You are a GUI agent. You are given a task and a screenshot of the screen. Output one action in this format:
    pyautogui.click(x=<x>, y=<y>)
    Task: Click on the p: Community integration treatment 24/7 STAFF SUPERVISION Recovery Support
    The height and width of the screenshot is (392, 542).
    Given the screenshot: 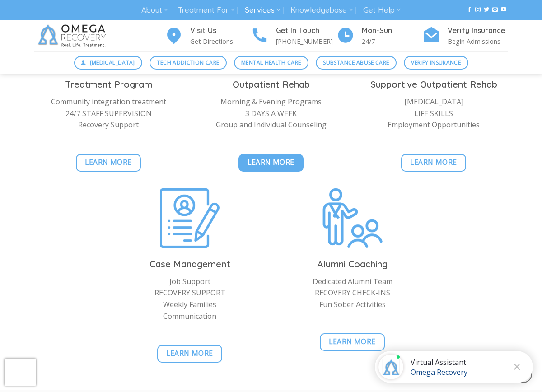 What is the action you would take?
    pyautogui.click(x=108, y=113)
    